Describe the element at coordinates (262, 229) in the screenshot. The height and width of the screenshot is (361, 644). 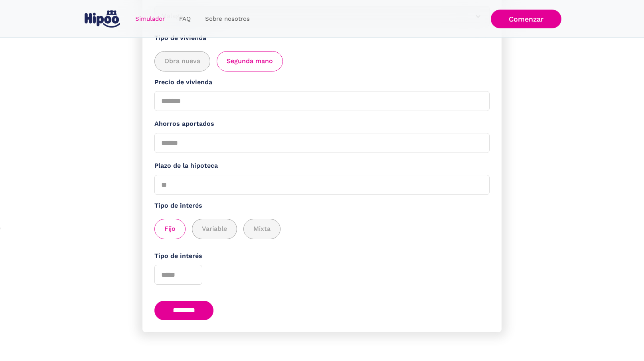
I see `span: Mixta` at that location.